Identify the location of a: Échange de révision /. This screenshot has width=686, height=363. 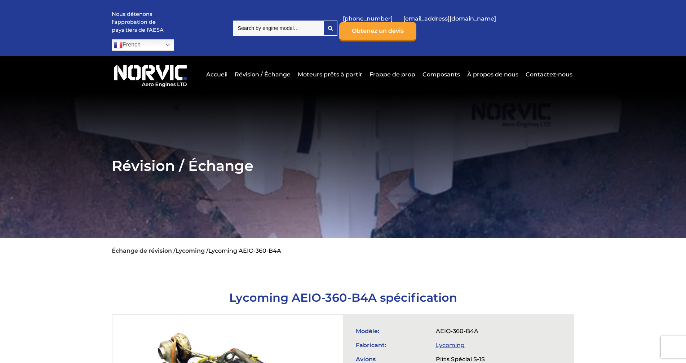
(143, 250).